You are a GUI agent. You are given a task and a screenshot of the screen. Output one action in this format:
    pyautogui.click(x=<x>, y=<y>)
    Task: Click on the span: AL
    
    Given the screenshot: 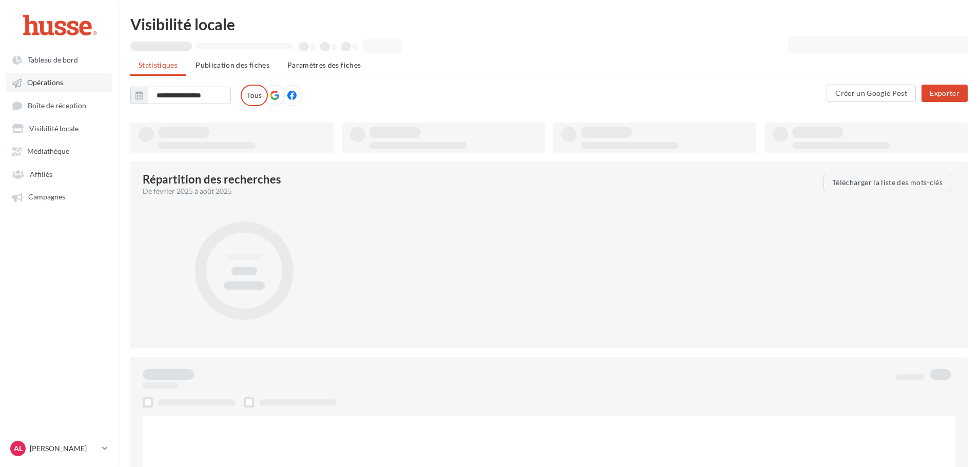 What is the action you would take?
    pyautogui.click(x=18, y=449)
    